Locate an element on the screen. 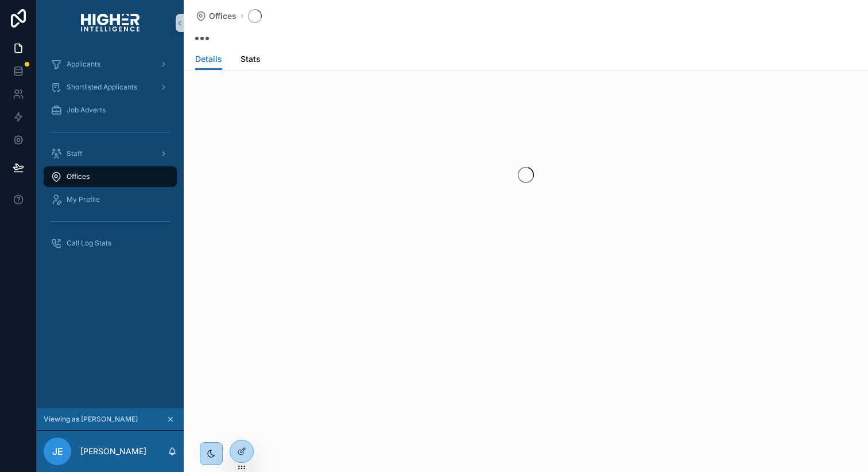 The image size is (868, 472). a: Details is located at coordinates (208, 60).